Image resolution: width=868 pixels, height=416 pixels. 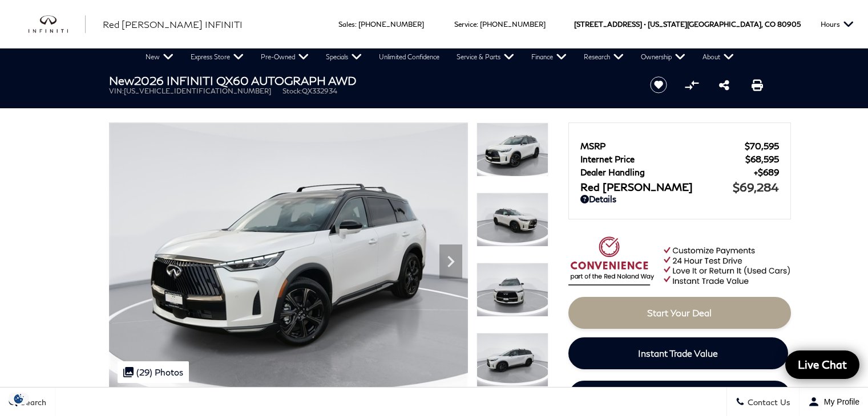 What do you see at coordinates (822, 364) in the screenshot?
I see `span: Live Chat` at bounding box center [822, 364].